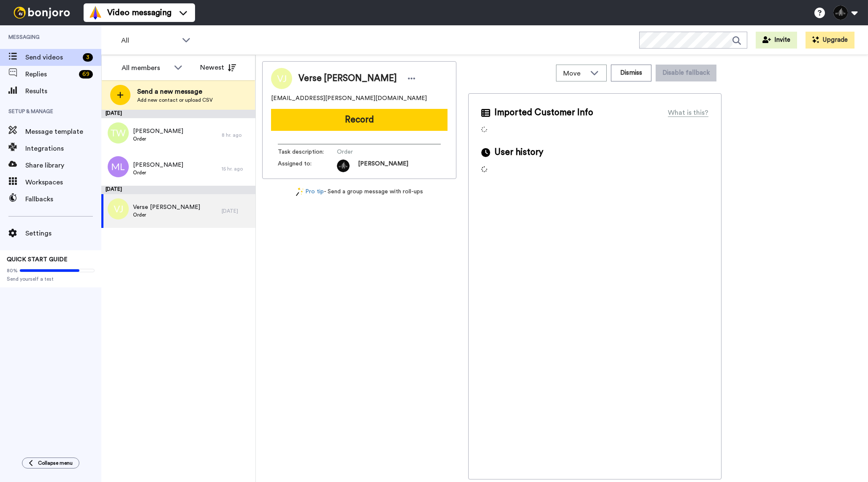 The width and height of the screenshot is (868, 482). What do you see at coordinates (64, 182) in the screenshot?
I see `span: Workspaces` at bounding box center [64, 182].